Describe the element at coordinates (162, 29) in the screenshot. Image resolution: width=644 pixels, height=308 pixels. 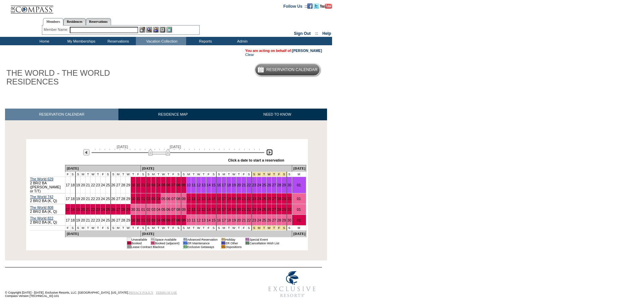
I see `img: Reservations` at that location.